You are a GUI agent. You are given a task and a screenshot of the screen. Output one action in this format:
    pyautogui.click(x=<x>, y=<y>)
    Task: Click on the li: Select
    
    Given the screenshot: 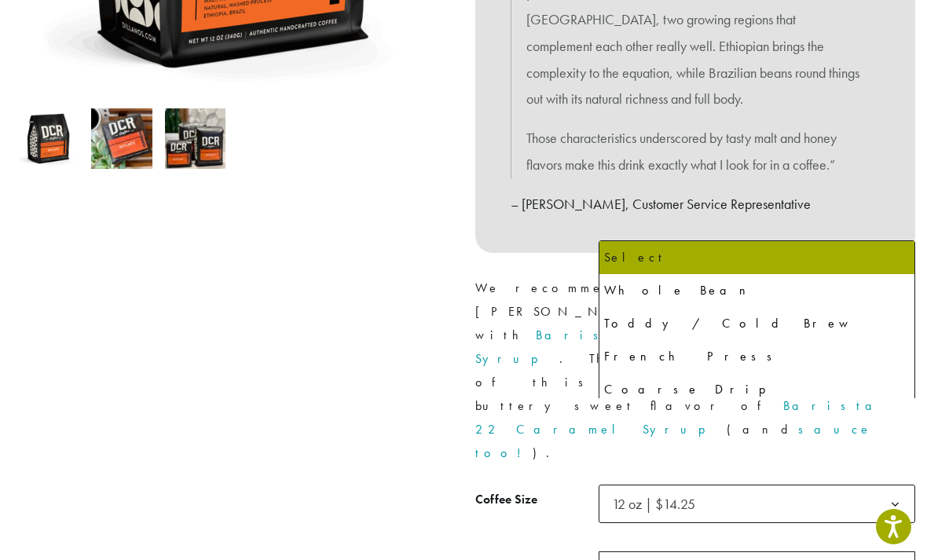 What is the action you would take?
    pyautogui.click(x=756, y=258)
    